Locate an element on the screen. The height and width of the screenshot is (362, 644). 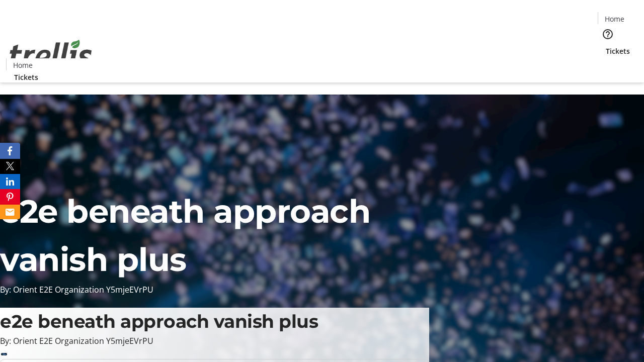
img: Orient E2E Organization Y5mjeEVrPU's Logo is located at coordinates (51, 54).